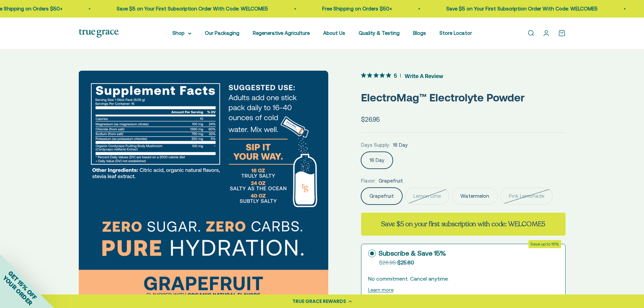 The height and width of the screenshot is (308, 644). I want to click on a: About Us, so click(334, 33).